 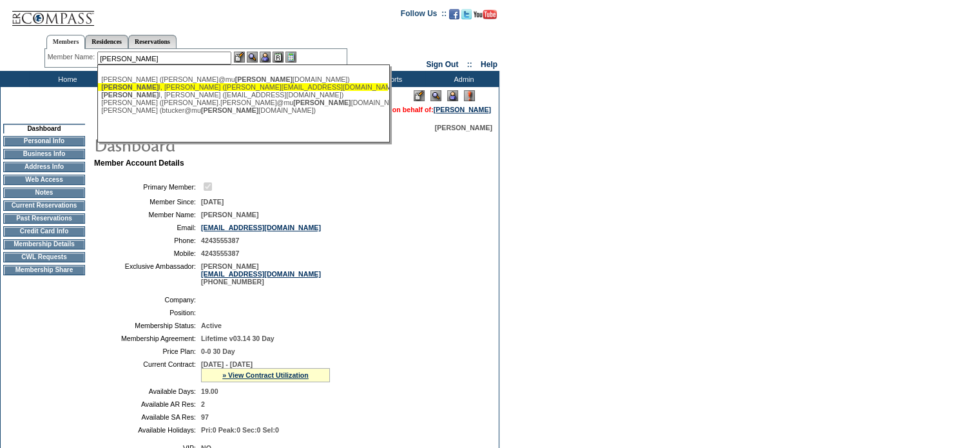 I want to click on td: Membership Details, so click(x=44, y=244).